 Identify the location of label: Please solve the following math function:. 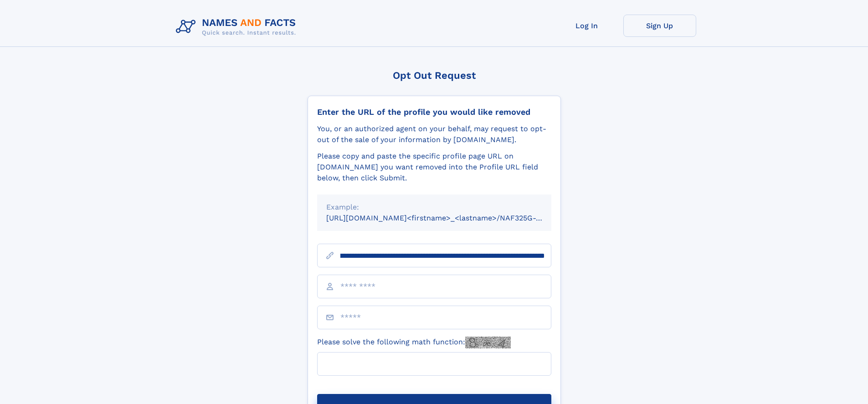
(414, 343).